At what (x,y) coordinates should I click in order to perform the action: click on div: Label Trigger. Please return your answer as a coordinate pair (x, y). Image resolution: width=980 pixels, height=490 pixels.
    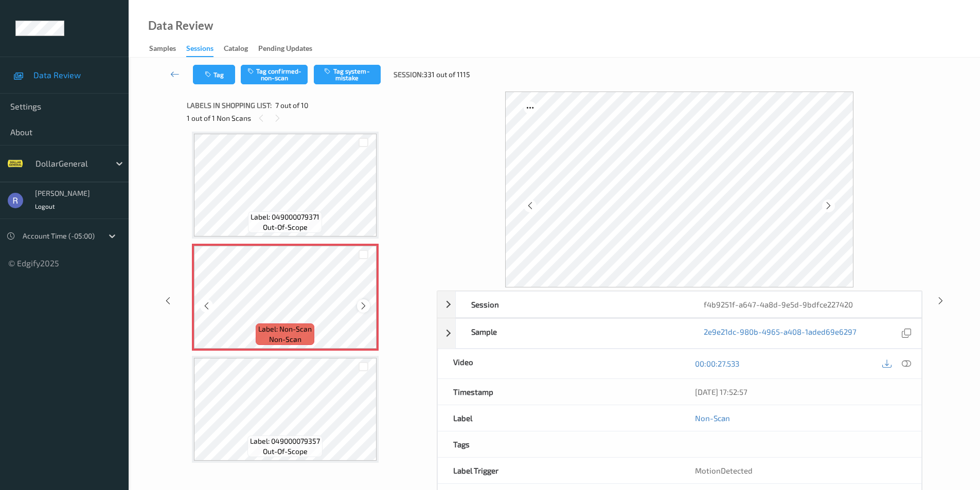
    Looking at the image, I should click on (558, 471).